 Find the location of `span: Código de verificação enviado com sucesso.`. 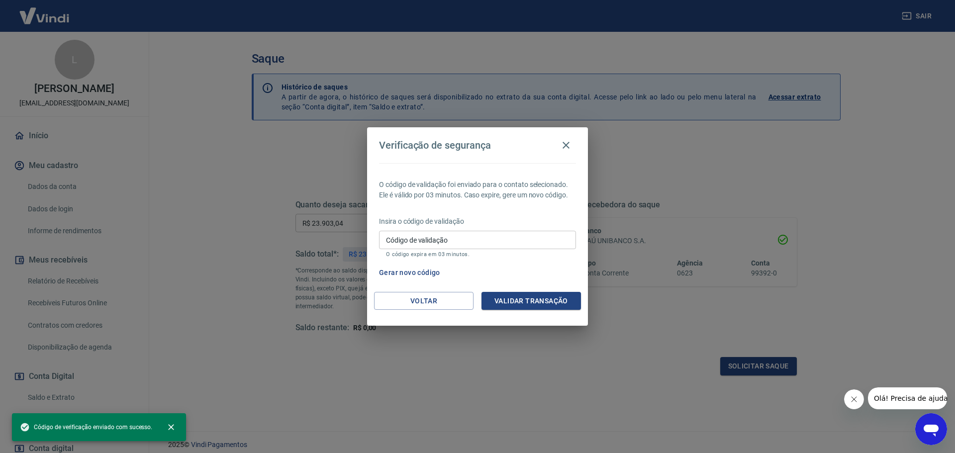

span: Código de verificação enviado com sucesso. is located at coordinates (86, 427).